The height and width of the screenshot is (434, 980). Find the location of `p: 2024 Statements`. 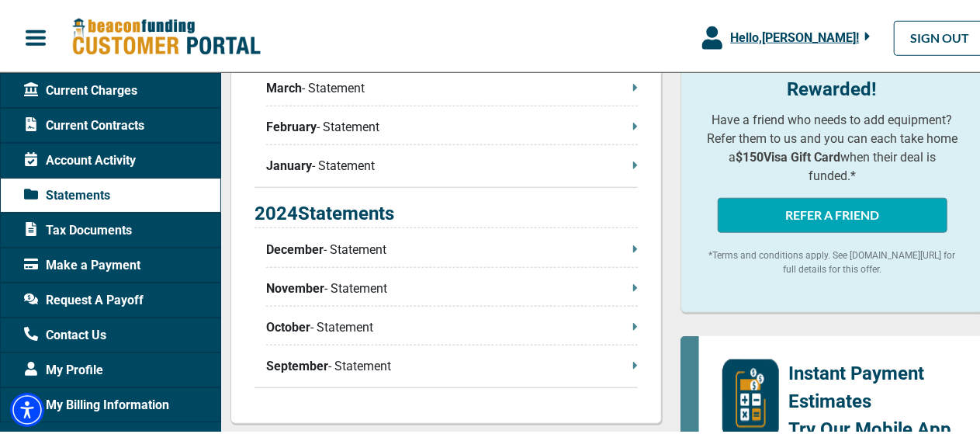

p: 2024 Statements is located at coordinates (446, 210).